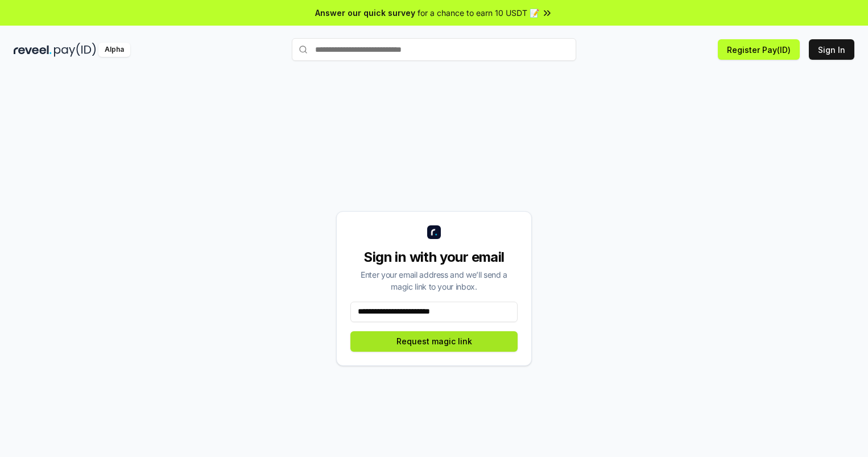 This screenshot has width=868, height=457. What do you see at coordinates (365, 12) in the screenshot?
I see `span: Answer our quick survey` at bounding box center [365, 12].